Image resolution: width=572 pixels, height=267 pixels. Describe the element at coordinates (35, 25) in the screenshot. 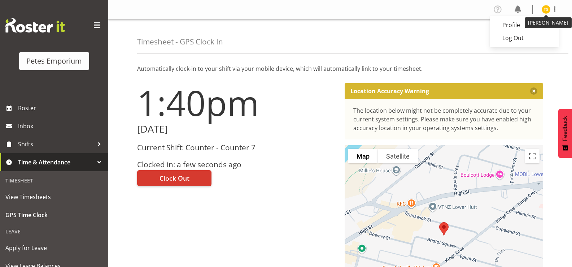

I see `img: Rosterit website logo` at that location.